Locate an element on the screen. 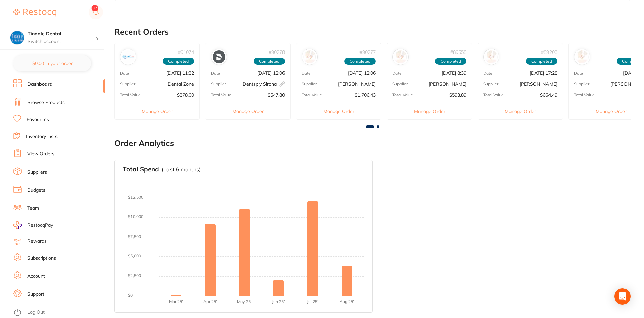  a: View Orders is located at coordinates (41, 154).